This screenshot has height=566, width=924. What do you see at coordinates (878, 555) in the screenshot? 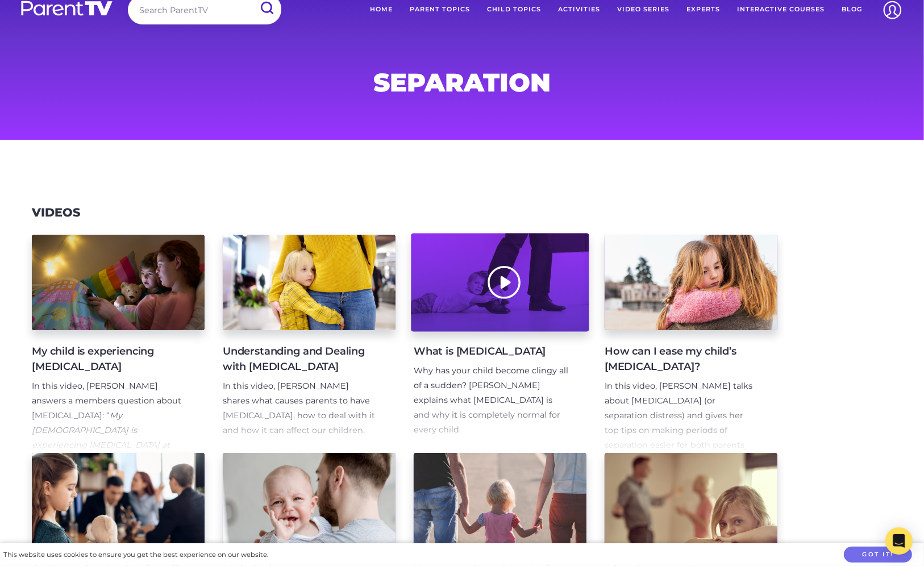
I see `button: Got it!` at bounding box center [878, 555].